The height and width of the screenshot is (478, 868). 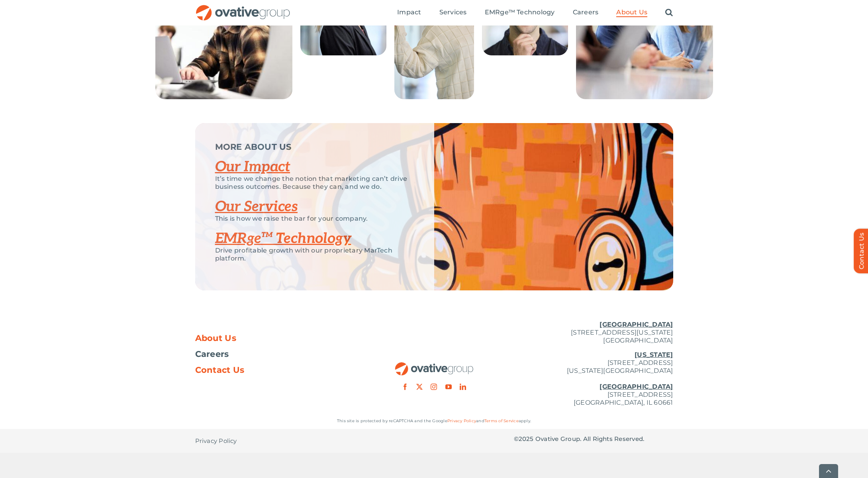 What do you see at coordinates (409, 13) in the screenshot?
I see `span: Impact` at bounding box center [409, 13].